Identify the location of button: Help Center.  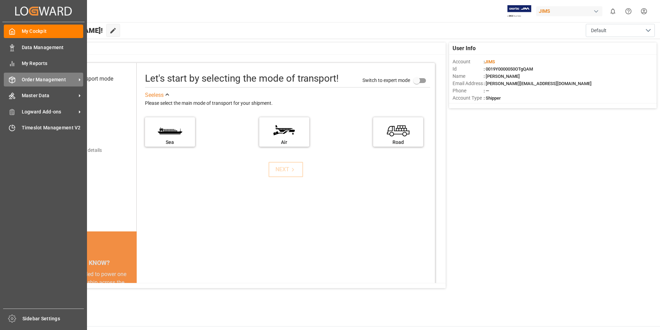
(629, 11).